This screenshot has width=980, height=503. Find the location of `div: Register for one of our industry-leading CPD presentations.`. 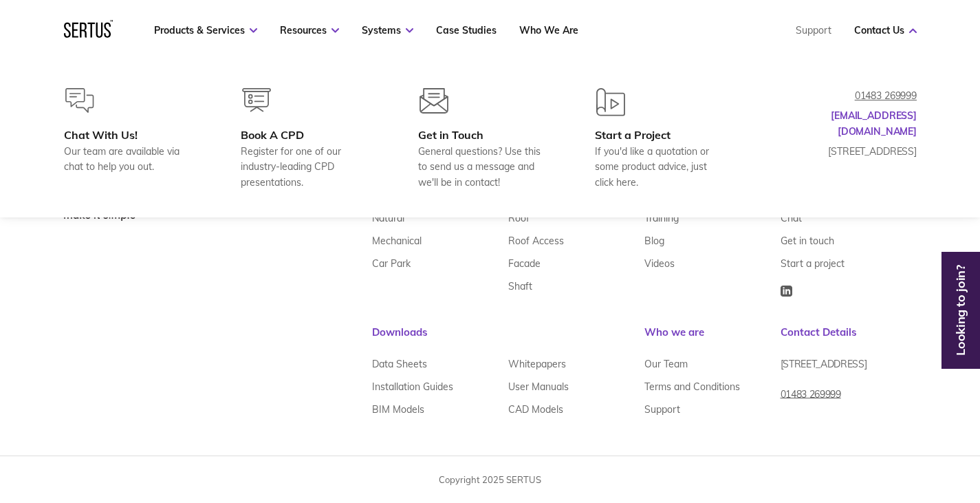

div: Register for one of our industry-leading CPD presentations. is located at coordinates (306, 166).